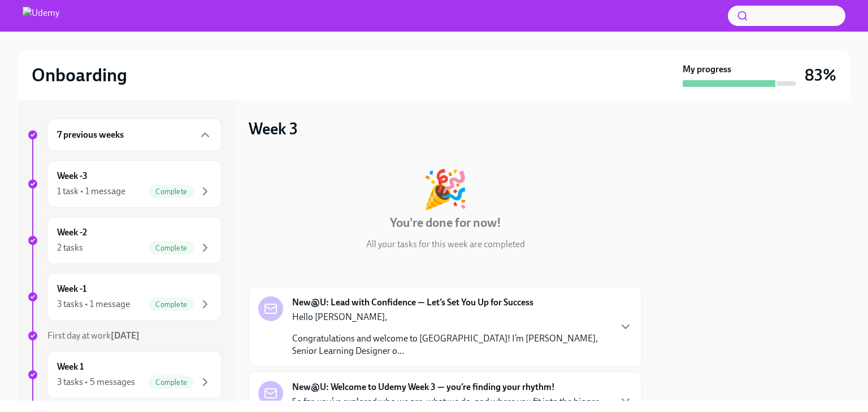 The height and width of the screenshot is (412, 868). I want to click on h2: Onboarding, so click(79, 75).